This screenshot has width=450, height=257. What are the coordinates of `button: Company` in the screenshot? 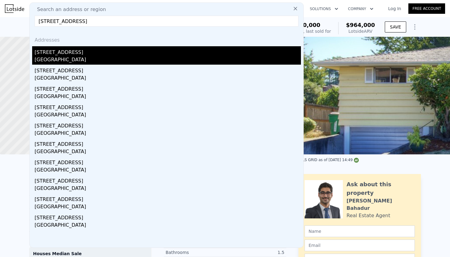 It's located at (361, 9).